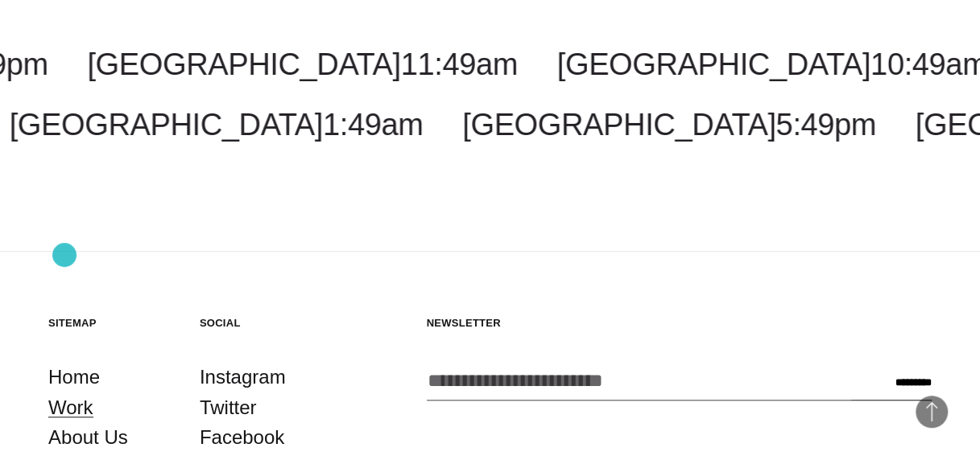 Image resolution: width=980 pixels, height=460 pixels. I want to click on a: Work, so click(71, 408).